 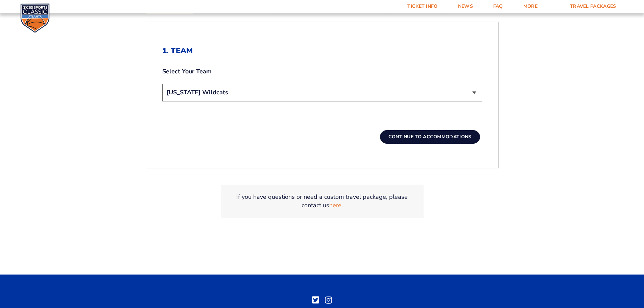 I want to click on p: If you have questions or need a custom travel package, please contact us ., so click(x=322, y=201).